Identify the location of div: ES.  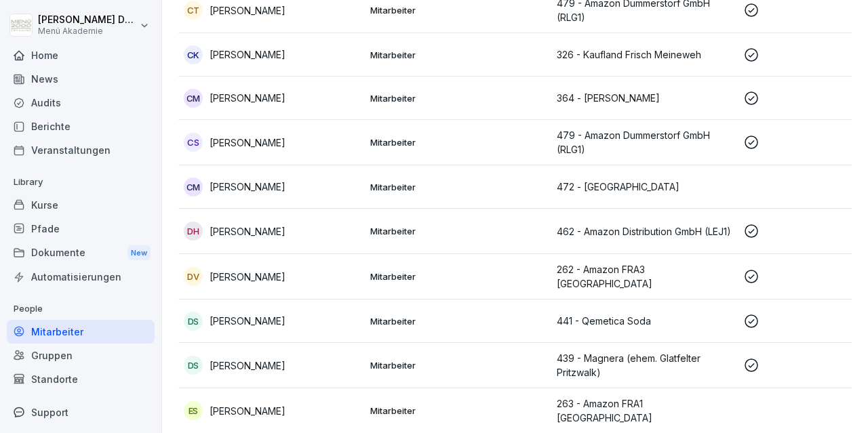
(193, 411).